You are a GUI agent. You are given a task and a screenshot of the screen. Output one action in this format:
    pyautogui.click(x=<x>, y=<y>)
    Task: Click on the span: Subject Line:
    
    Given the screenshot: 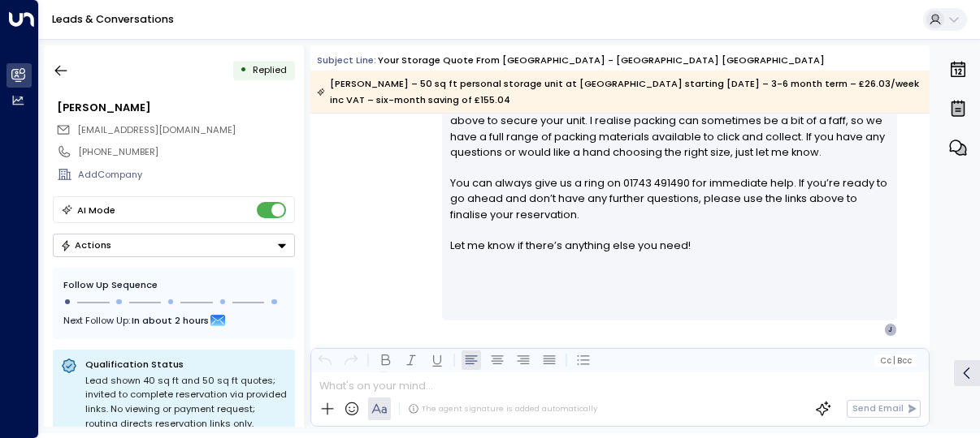 What is the action you would take?
    pyautogui.click(x=346, y=60)
    